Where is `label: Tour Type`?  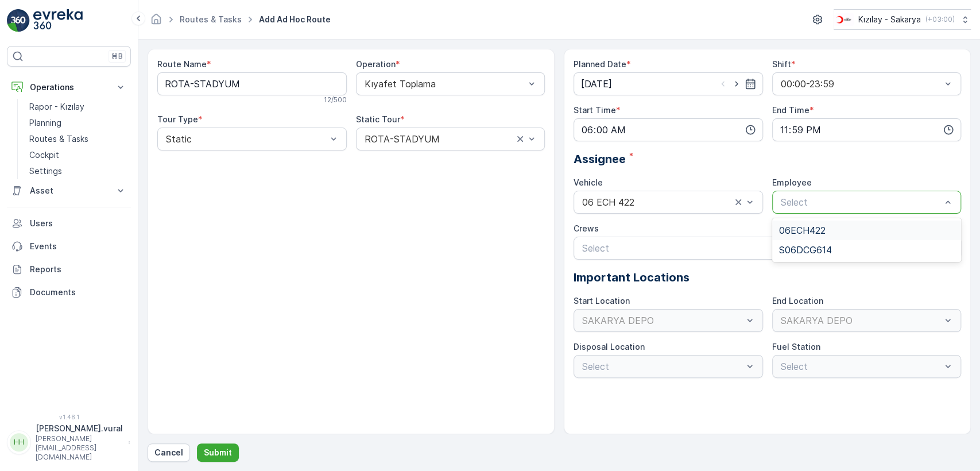 label: Tour Type is located at coordinates (178, 119).